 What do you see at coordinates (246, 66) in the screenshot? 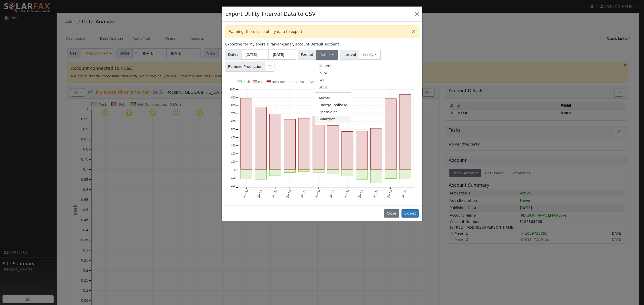
I see `span: Remove Production` at bounding box center [246, 66].